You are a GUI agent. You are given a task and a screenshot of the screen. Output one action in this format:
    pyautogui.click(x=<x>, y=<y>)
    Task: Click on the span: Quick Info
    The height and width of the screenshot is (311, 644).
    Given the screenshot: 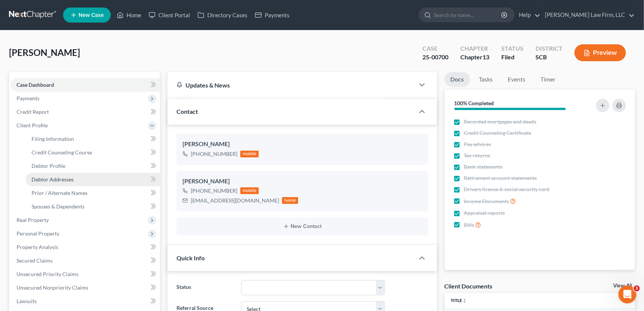 What is the action you would take?
    pyautogui.click(x=190, y=258)
    